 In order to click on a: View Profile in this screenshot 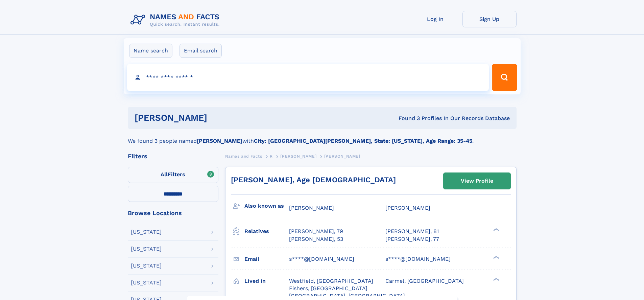, I will do `click(477, 181)`.